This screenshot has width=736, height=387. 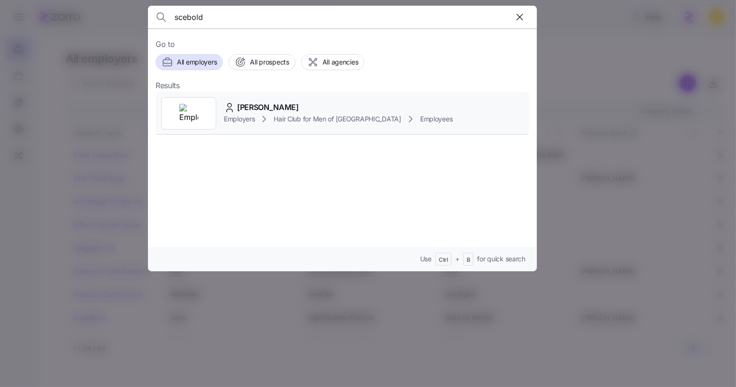 I want to click on span: All employers, so click(x=197, y=62).